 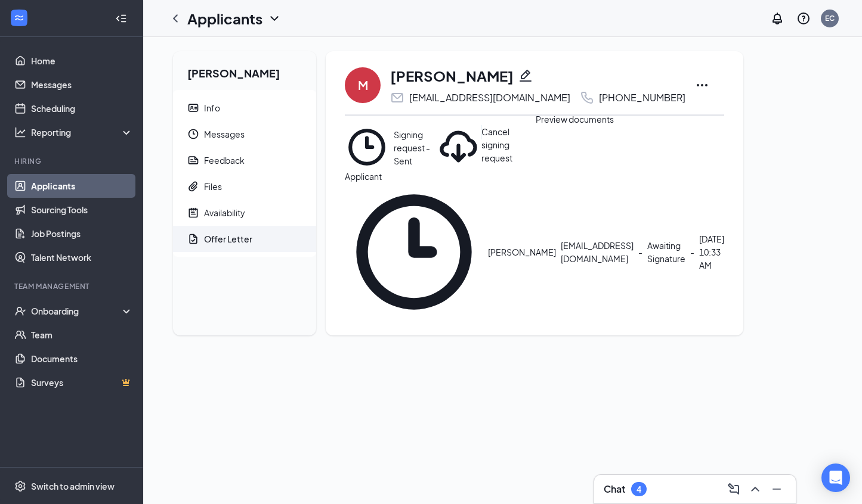 What do you see at coordinates (193, 239) in the screenshot?
I see `svg: DocumentApprove` at bounding box center [193, 239].